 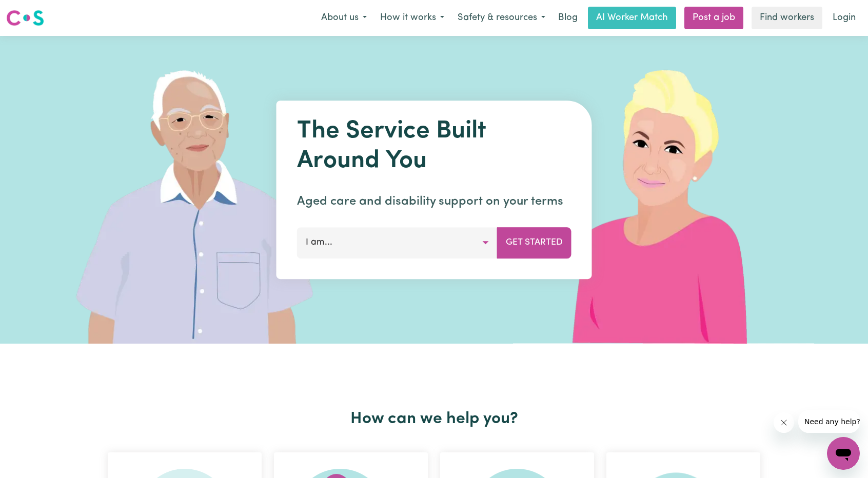 What do you see at coordinates (714, 18) in the screenshot?
I see `a: Post a job` at bounding box center [714, 18].